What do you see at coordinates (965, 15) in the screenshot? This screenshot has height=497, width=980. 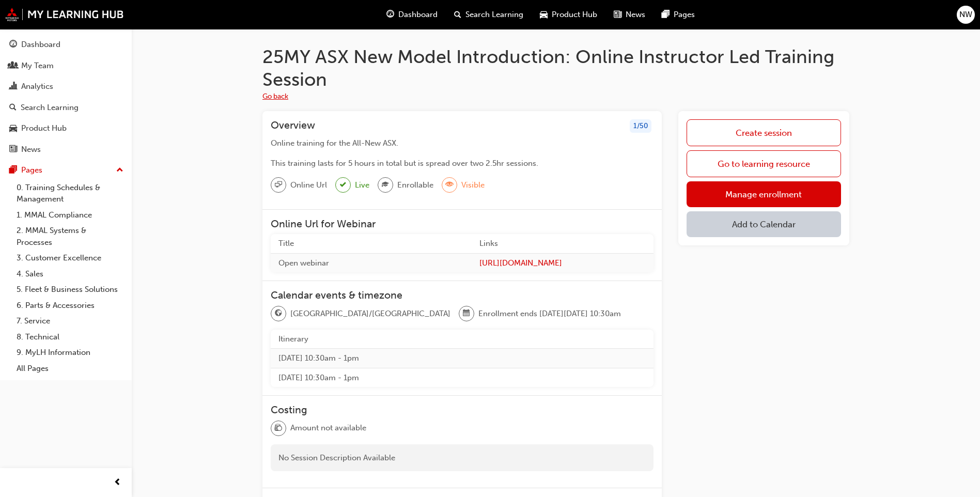 I see `span: NW` at bounding box center [965, 15].